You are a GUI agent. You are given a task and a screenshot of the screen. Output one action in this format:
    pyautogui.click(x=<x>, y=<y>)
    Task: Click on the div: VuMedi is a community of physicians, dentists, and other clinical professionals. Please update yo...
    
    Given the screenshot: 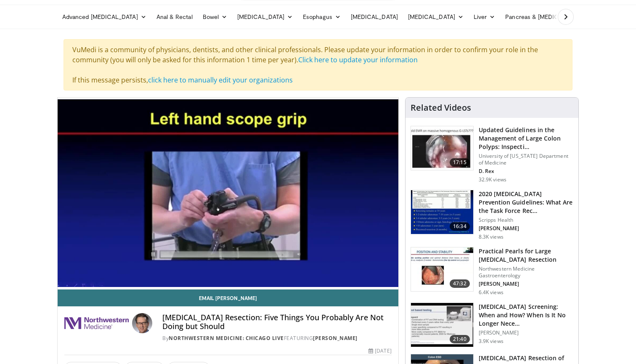 What is the action you would take?
    pyautogui.click(x=318, y=65)
    